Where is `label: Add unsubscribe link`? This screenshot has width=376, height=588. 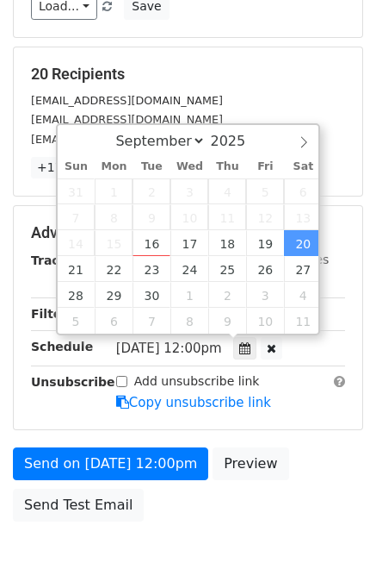 label: Add unsubscribe link is located at coordinates (197, 381).